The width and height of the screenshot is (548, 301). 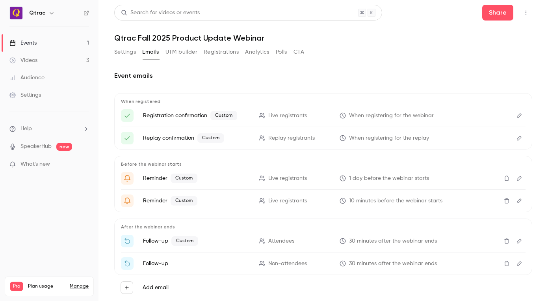 What do you see at coordinates (49, 129) in the screenshot?
I see `li: help-dropdown-opener` at bounding box center [49, 129].